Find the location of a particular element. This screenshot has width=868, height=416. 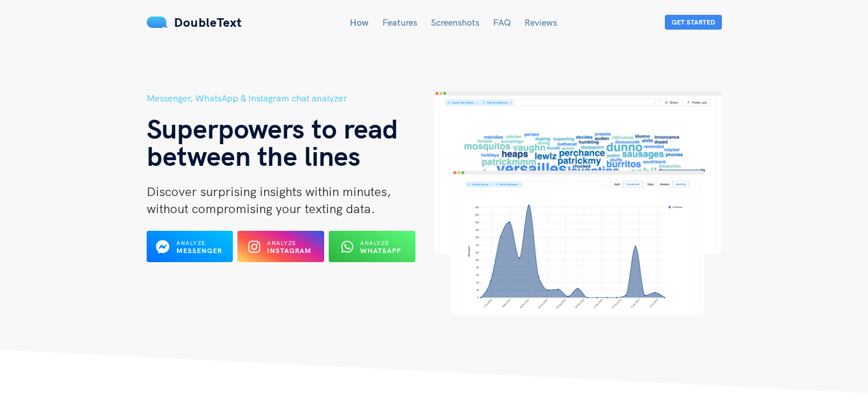

img: mS3x8y1f88AAAAABJRU5ErkJggg== is located at coordinates (157, 22).